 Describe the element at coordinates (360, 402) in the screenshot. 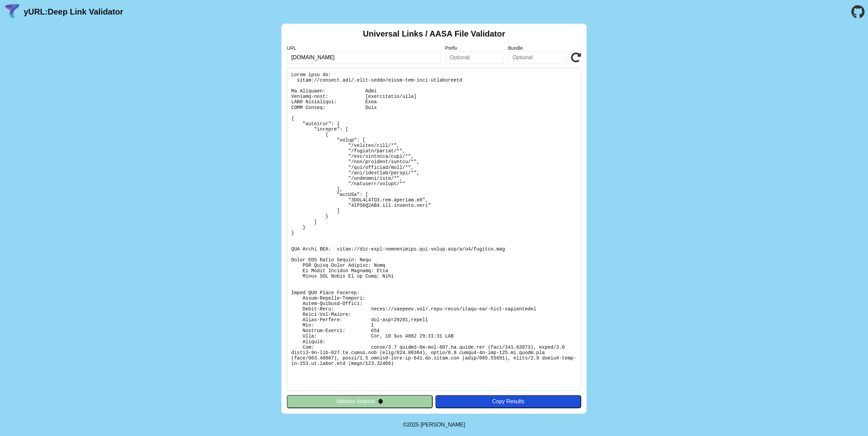

I see `button: Validate Android` at that location.